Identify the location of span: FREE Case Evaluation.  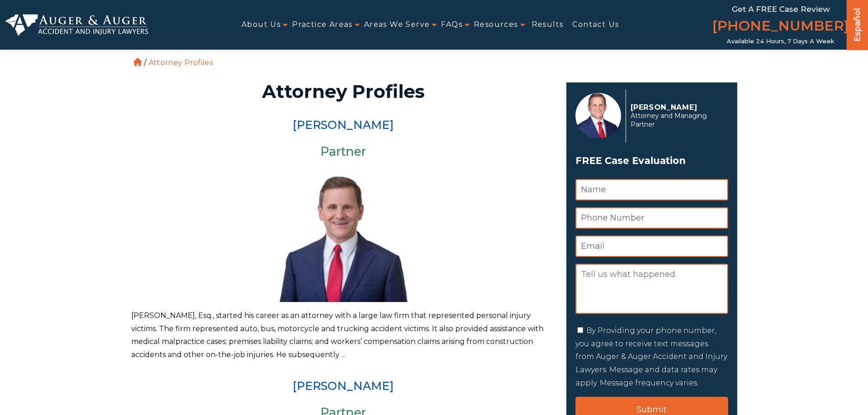
(652, 161).